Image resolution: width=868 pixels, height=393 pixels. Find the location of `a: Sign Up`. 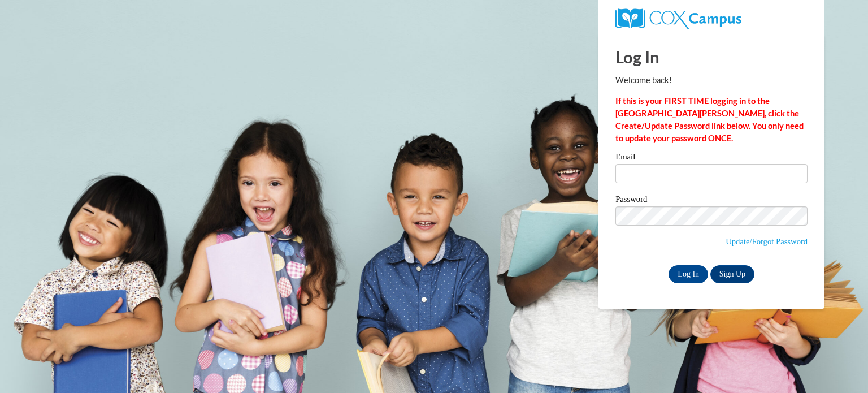

a: Sign Up is located at coordinates (732, 274).